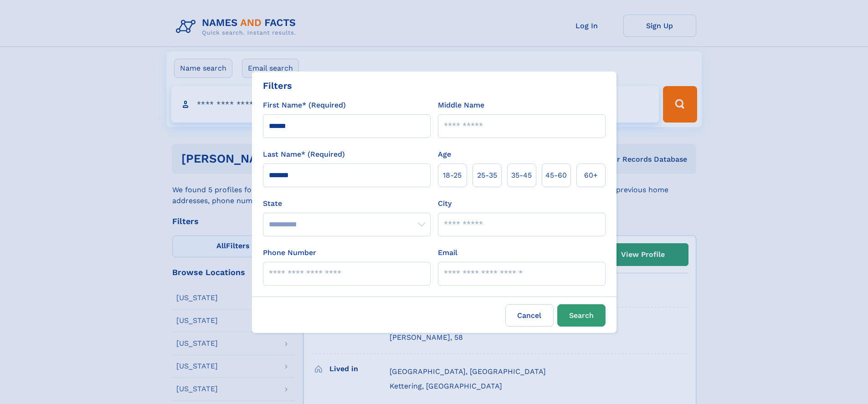 The image size is (868, 404). What do you see at coordinates (304, 154) in the screenshot?
I see `label: Last Name* (Required)` at bounding box center [304, 154].